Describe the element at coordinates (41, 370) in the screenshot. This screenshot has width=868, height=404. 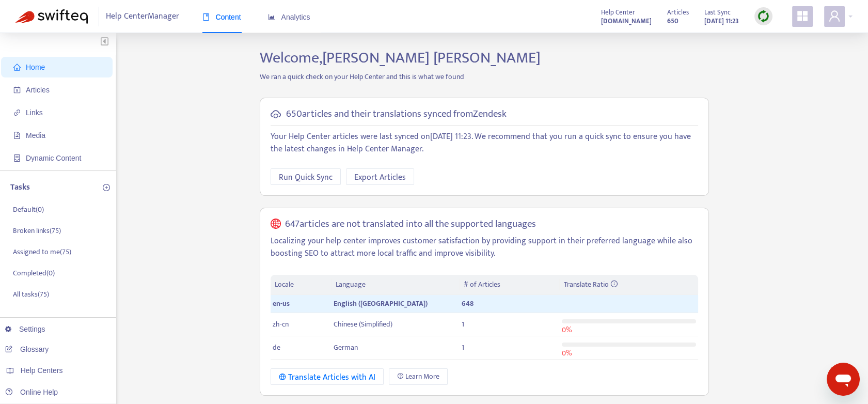
I see `span: Help Centers` at that location.